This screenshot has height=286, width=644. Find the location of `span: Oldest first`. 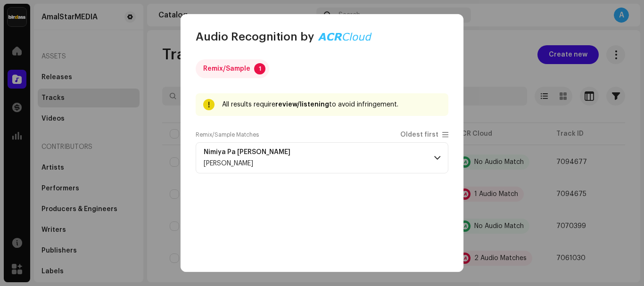

span: Oldest first is located at coordinates (419, 135).